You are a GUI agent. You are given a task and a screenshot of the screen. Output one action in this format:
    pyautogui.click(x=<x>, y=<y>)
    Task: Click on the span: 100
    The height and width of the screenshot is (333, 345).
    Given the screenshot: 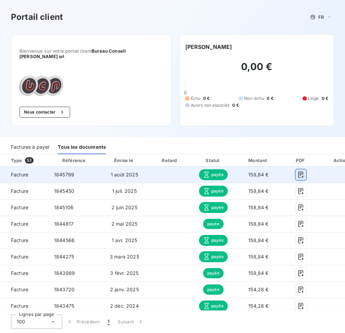 What is the action you would take?
    pyautogui.click(x=21, y=322)
    